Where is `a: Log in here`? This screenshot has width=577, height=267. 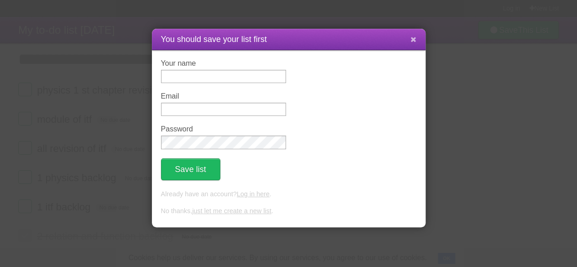 a: Log in here is located at coordinates (253, 194).